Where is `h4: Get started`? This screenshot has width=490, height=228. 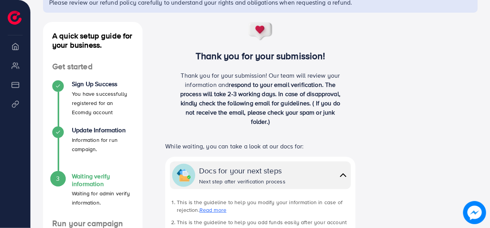
h4: Get started is located at coordinates (93, 67).